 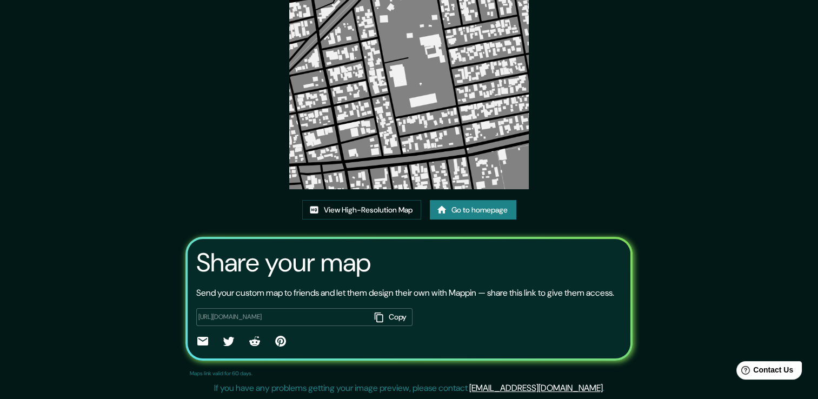 What do you see at coordinates (473, 210) in the screenshot?
I see `a: Go to homepage` at bounding box center [473, 210].